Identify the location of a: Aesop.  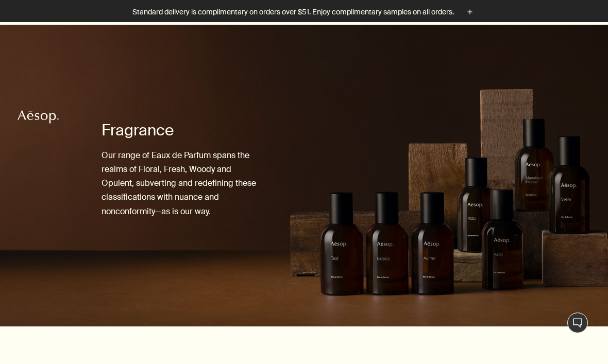
(38, 118).